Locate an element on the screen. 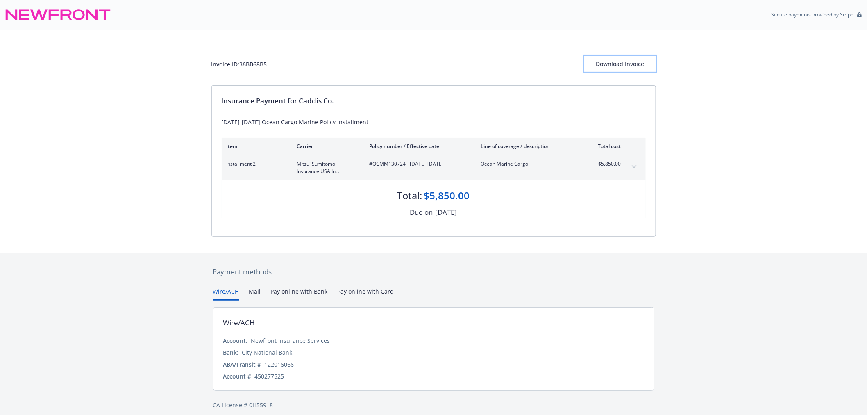 The image size is (867, 415). div: Line of coverage / description is located at coordinates (529, 146).